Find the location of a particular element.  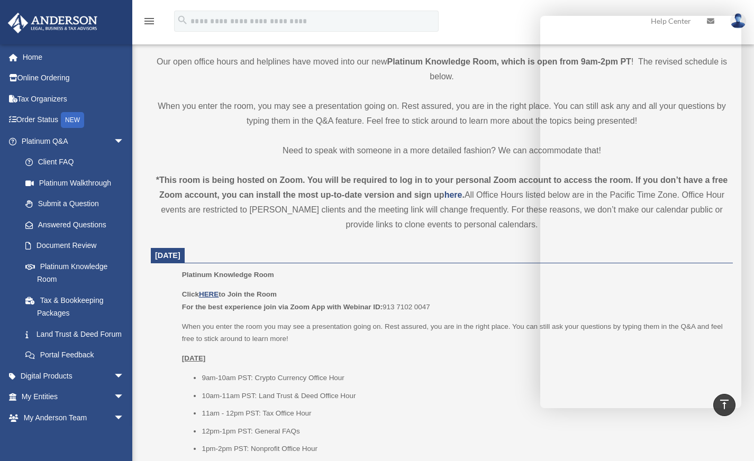

a: HERE is located at coordinates (208, 294).